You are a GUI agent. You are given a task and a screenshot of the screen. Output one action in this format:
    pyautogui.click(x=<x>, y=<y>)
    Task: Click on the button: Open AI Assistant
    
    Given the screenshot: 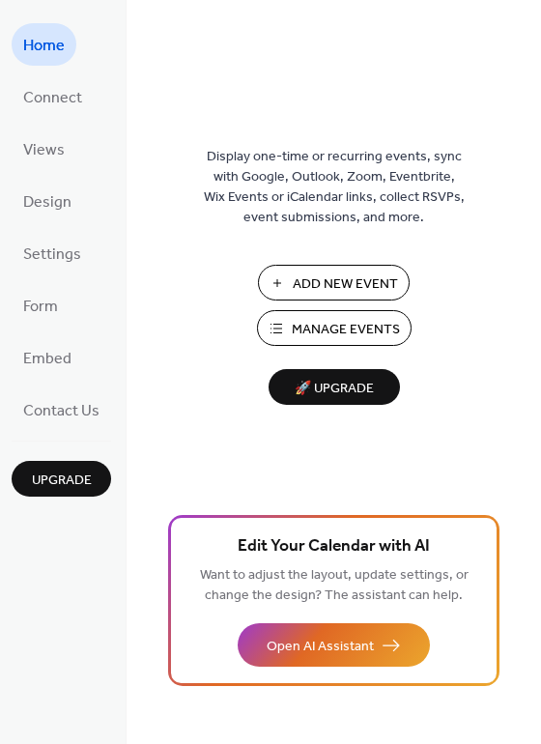 What is the action you would take?
    pyautogui.click(x=333, y=644)
    